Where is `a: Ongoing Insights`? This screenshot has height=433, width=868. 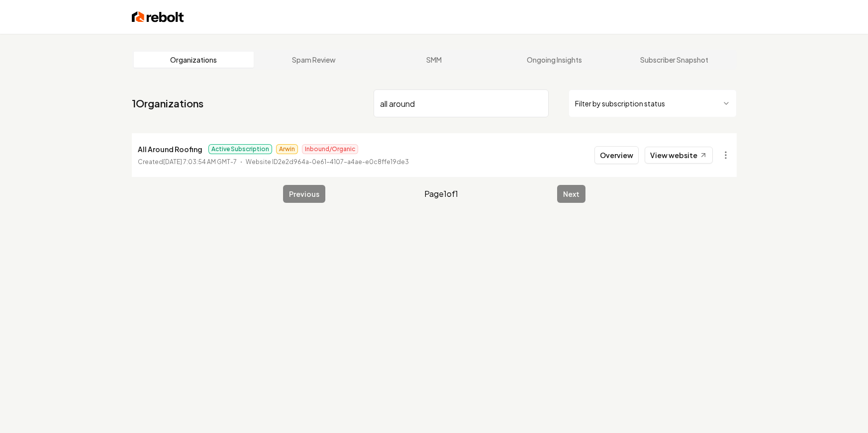
a: Ongoing Insights is located at coordinates (554, 60).